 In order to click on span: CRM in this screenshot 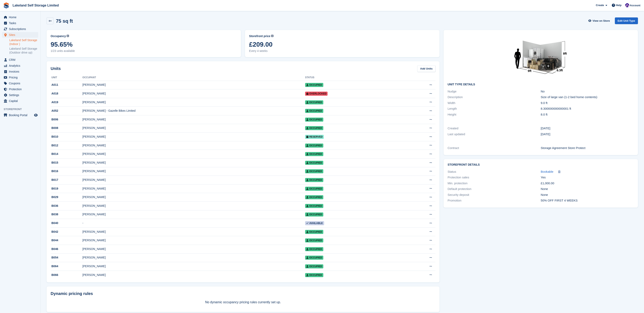, I will do `click(21, 60)`.